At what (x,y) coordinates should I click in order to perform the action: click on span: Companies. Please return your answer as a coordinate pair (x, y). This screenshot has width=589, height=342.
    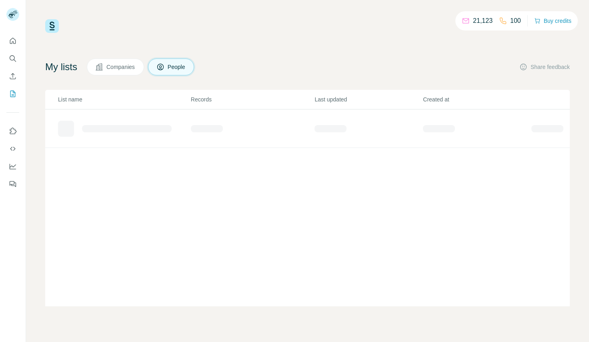
    Looking at the image, I should click on (121, 67).